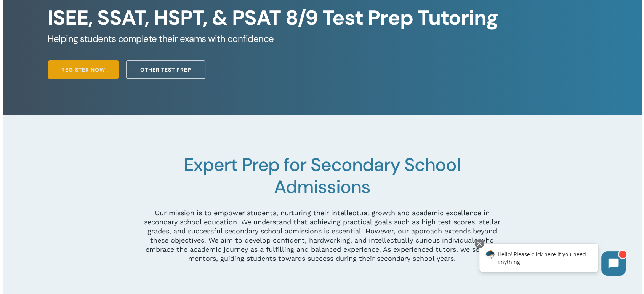  Describe the element at coordinates (166, 70) in the screenshot. I see `span: Other Test Prep` at that location.